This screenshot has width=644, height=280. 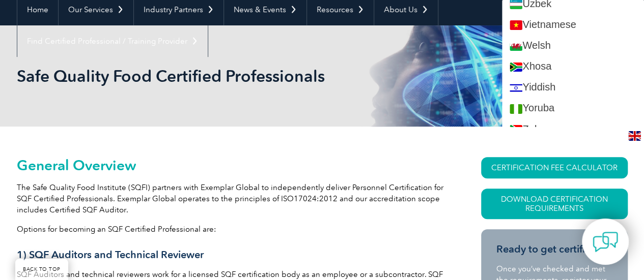 I want to click on a: Yoruba, so click(x=573, y=108).